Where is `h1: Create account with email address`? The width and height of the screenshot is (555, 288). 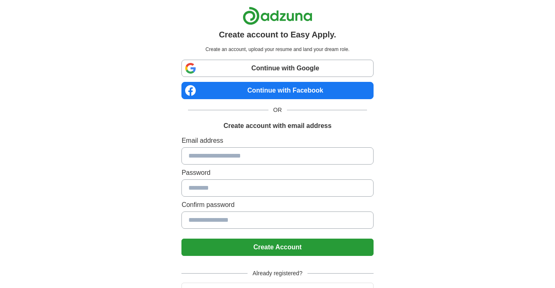
h1: Create account with email address is located at coordinates (277, 126).